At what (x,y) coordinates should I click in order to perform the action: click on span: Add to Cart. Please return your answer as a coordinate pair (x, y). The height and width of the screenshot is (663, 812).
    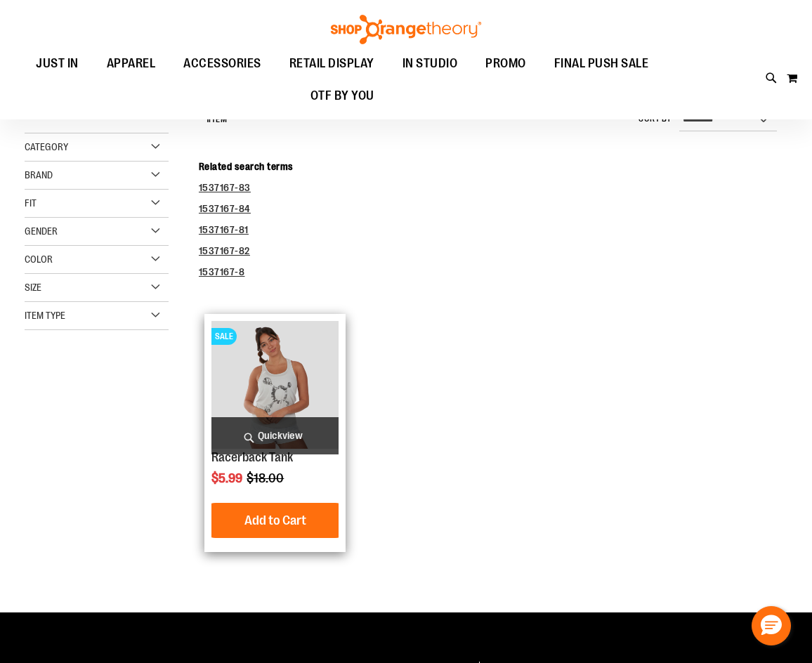
    Looking at the image, I should click on (275, 521).